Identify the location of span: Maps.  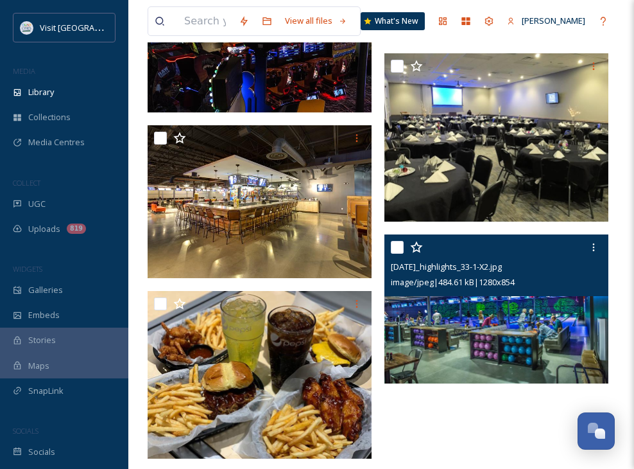
(39, 365).